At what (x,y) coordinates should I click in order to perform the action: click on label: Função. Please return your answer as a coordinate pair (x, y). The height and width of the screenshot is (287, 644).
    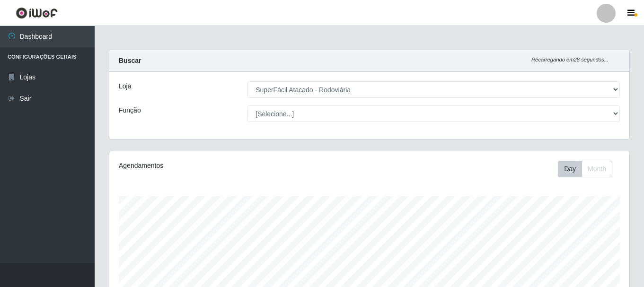
    Looking at the image, I should click on (130, 111).